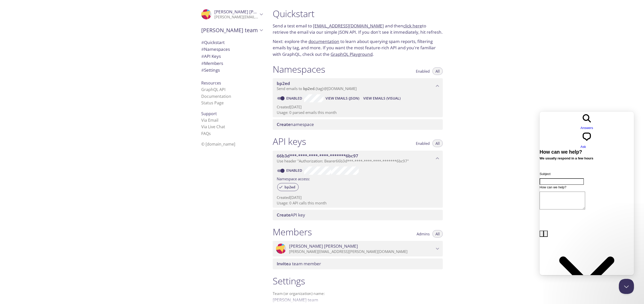 The image size is (644, 304). What do you see at coordinates (382, 98) in the screenshot?
I see `button: View Emails (Visual)` at bounding box center [382, 98].